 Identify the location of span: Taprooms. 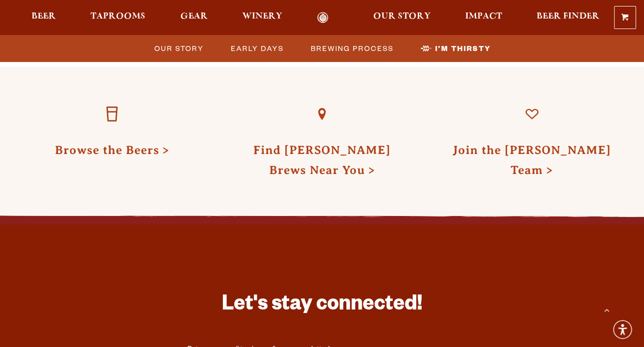
(118, 17).